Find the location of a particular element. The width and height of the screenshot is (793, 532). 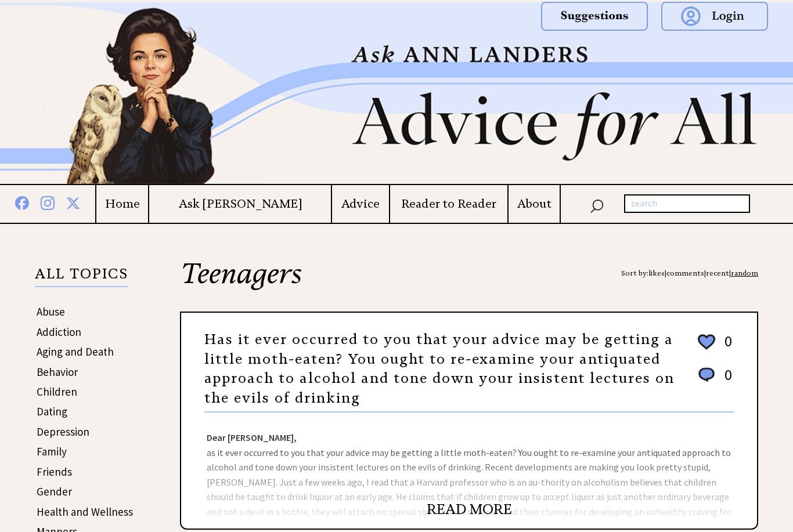

img: message_round%201.png is located at coordinates (706, 375).